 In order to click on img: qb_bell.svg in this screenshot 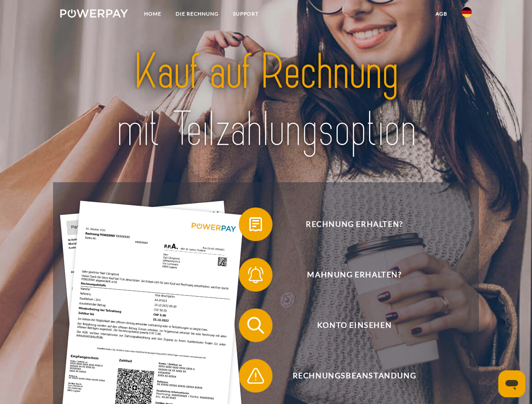, I will do `click(256, 275)`.